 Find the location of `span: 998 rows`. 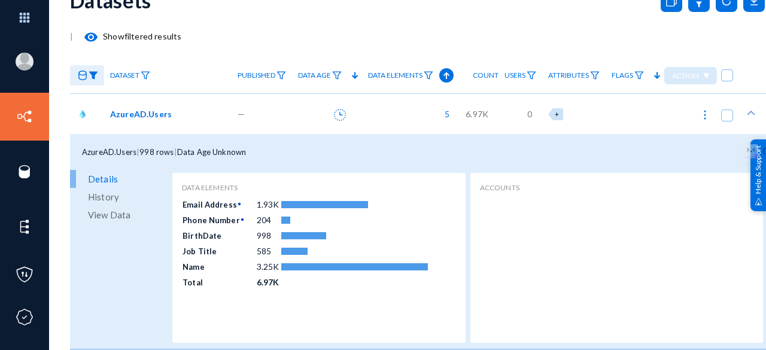

span: 998 rows is located at coordinates (156, 152).